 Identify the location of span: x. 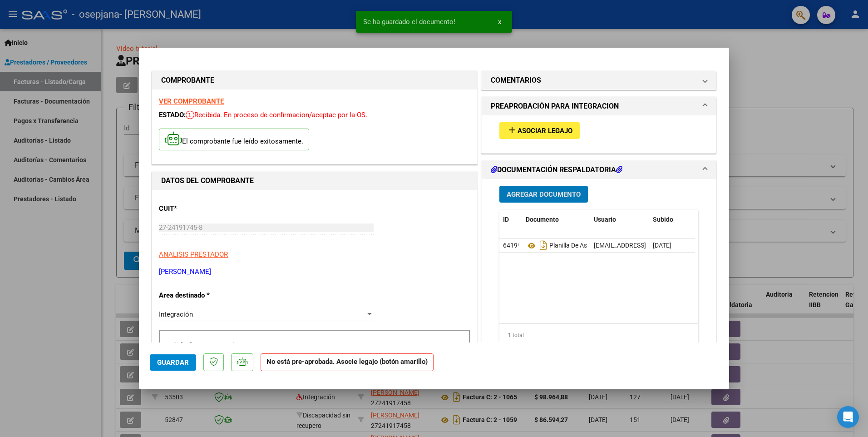
(500, 22).